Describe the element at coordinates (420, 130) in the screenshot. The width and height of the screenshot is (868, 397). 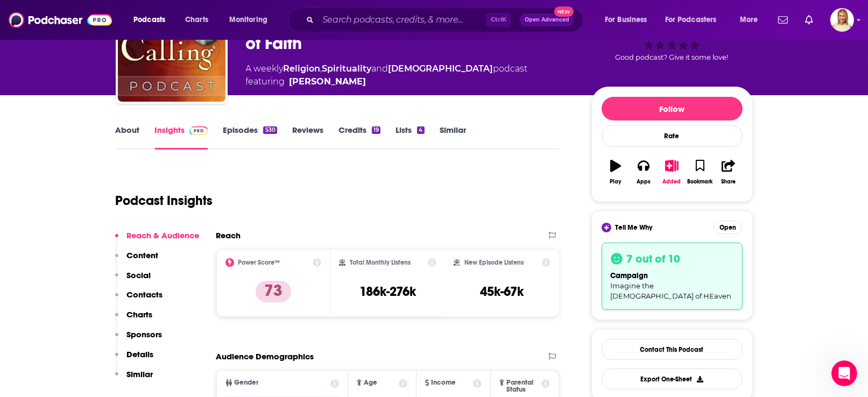
I see `div: 4` at that location.